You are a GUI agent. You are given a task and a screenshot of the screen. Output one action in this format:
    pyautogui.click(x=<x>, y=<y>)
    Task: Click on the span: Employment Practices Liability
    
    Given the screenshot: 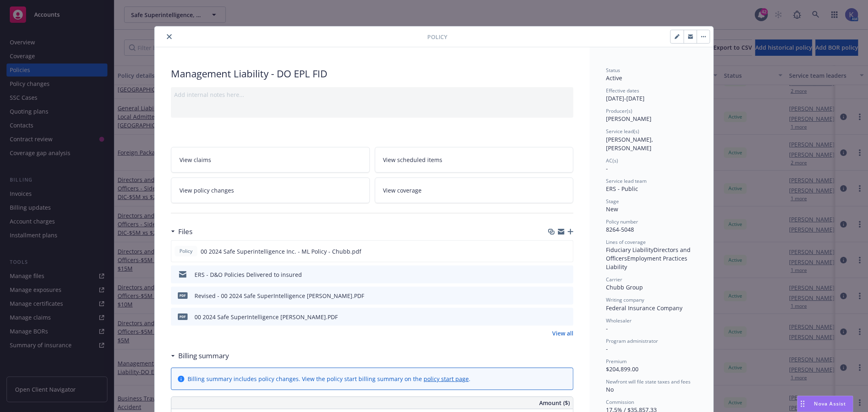 What is the action you would take?
    pyautogui.click(x=648, y=263)
    